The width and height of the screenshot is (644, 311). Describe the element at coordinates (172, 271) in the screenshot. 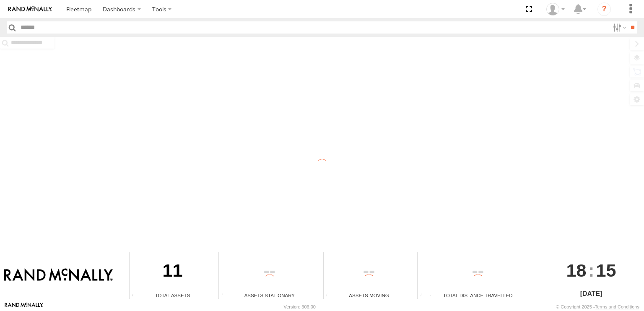

I see `div: 11` at that location.